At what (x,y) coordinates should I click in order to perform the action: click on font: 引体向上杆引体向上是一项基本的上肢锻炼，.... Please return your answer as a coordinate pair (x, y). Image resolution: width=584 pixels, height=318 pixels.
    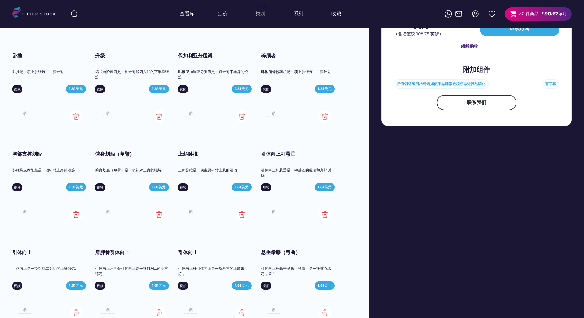
    Looking at the image, I should click on (211, 271).